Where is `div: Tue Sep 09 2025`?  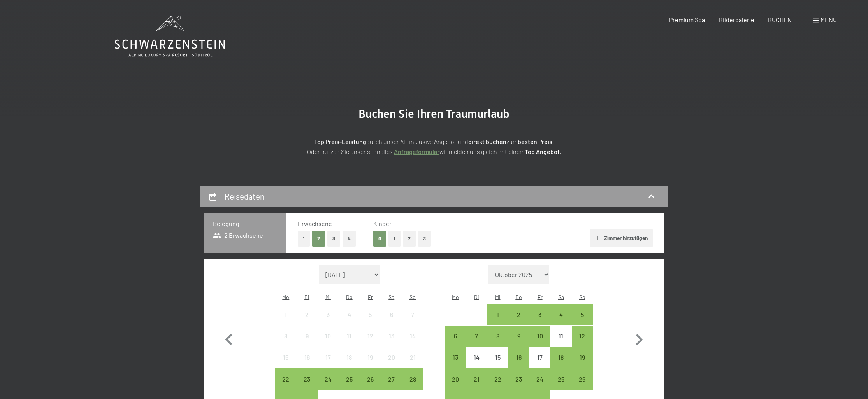 div: Tue Sep 09 2025 is located at coordinates (307, 337).